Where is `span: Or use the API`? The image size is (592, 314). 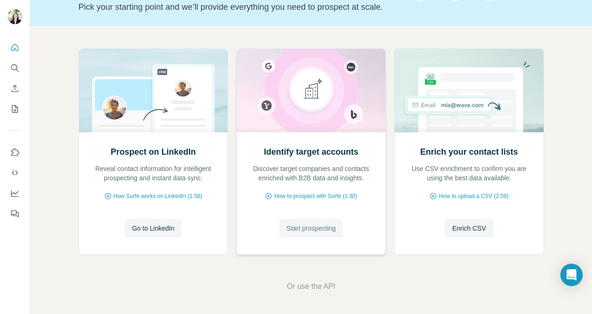 span: Or use the API is located at coordinates (311, 286).